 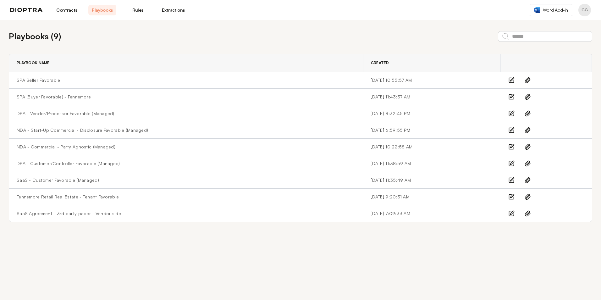 What do you see at coordinates (66, 147) in the screenshot?
I see `a: NDA - Commercial - Party Agnostic (Managed)` at bounding box center [66, 147].